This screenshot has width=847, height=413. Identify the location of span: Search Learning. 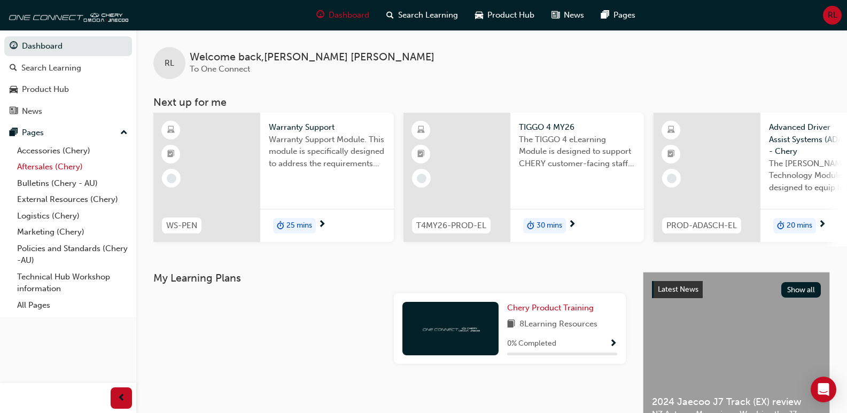
(428, 15).